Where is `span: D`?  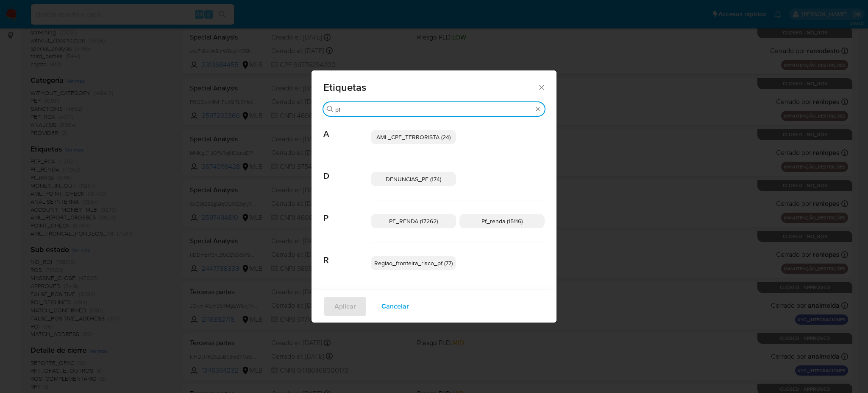
span: D is located at coordinates (347, 170).